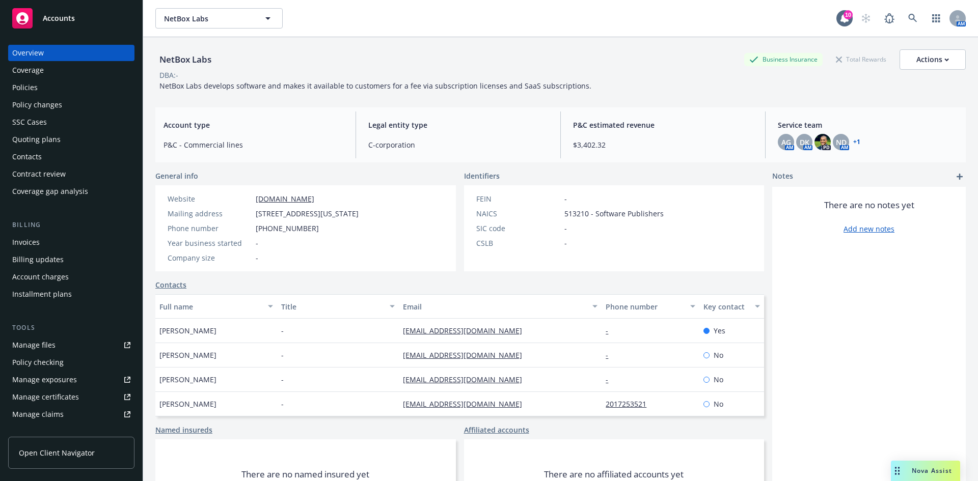 Image resolution: width=978 pixels, height=481 pixels. I want to click on div: Website, so click(209, 199).